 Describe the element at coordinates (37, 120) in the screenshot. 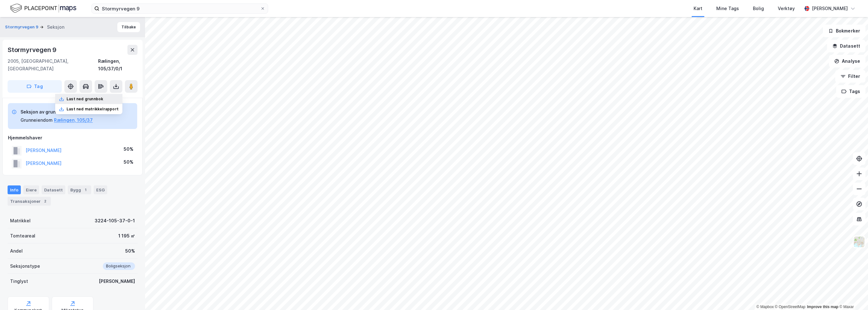

I see `div: Grunneiendom` at that location.